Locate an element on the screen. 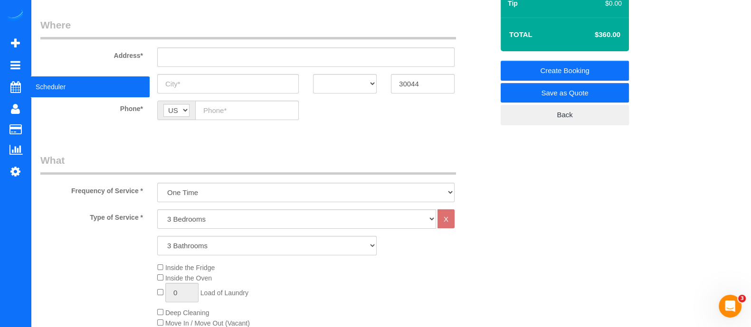 The image size is (751, 327). a: Save as Quote is located at coordinates (565, 93).